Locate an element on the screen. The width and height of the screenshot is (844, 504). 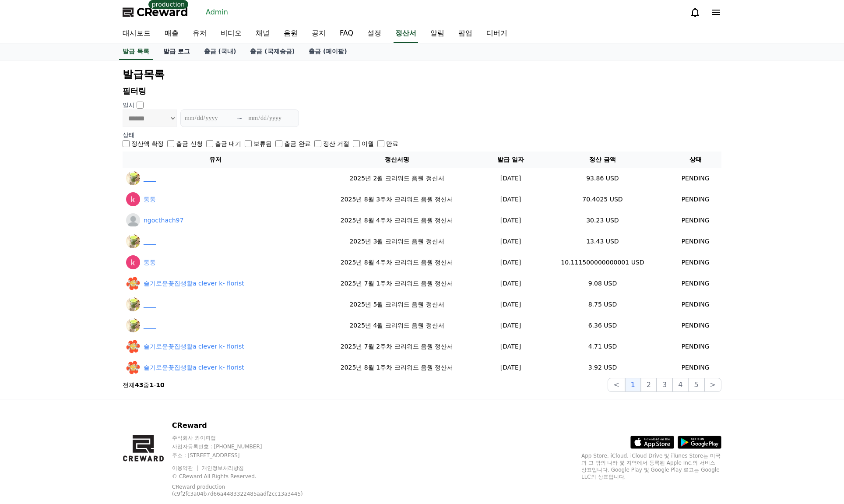
a: 알림 is located at coordinates (437, 33).